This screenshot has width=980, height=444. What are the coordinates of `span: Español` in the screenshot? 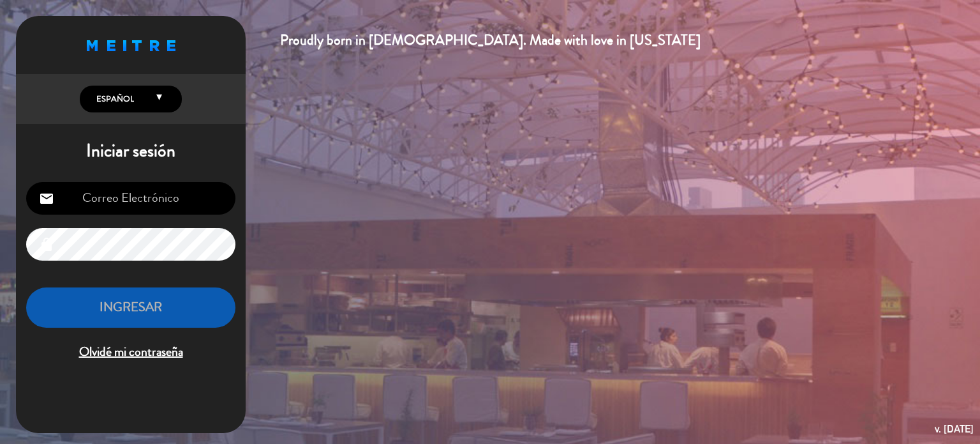 It's located at (113, 99).